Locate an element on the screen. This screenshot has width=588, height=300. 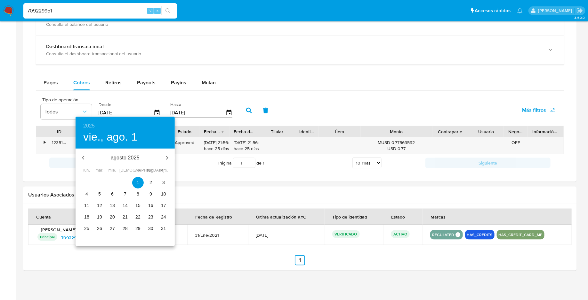
p: 2 is located at coordinates (151, 183).